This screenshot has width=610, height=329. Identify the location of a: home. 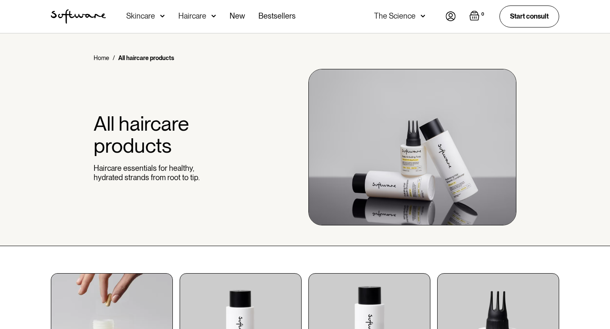
(78, 17).